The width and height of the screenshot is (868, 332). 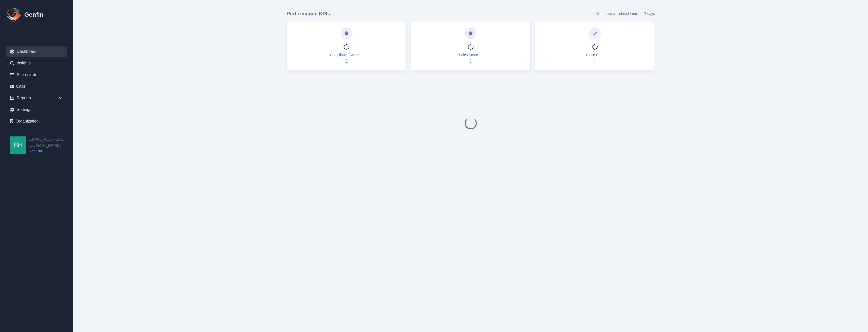 What do you see at coordinates (346, 55) in the screenshot?
I see `a: Compliance Score →` at bounding box center [346, 55].